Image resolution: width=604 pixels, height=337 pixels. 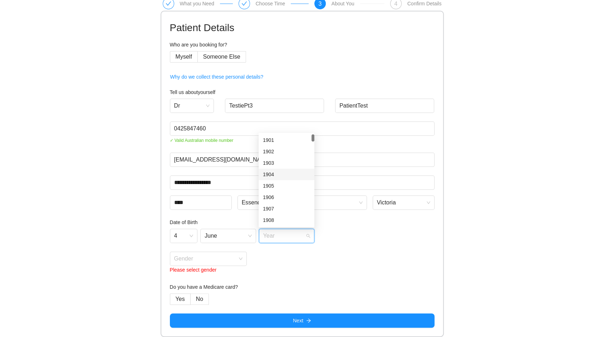 I want to click on h1: Patient Details, so click(x=302, y=28).